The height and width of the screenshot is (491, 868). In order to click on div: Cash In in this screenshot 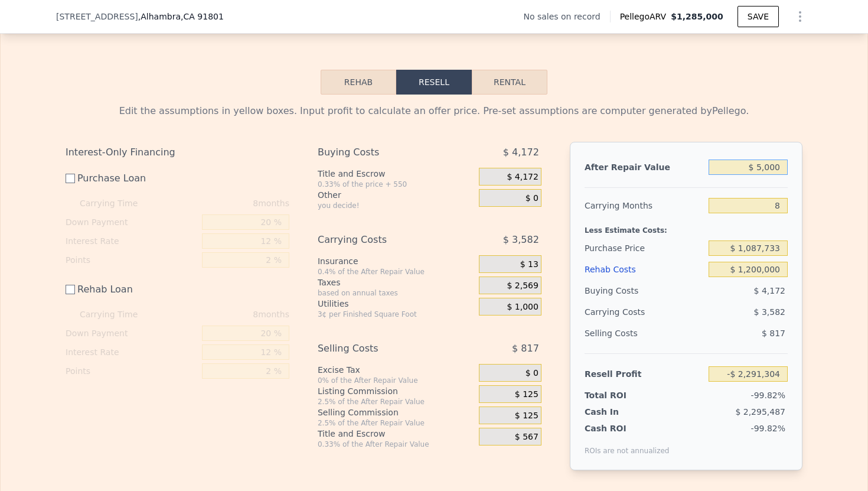, I will do `click(622, 412)`.